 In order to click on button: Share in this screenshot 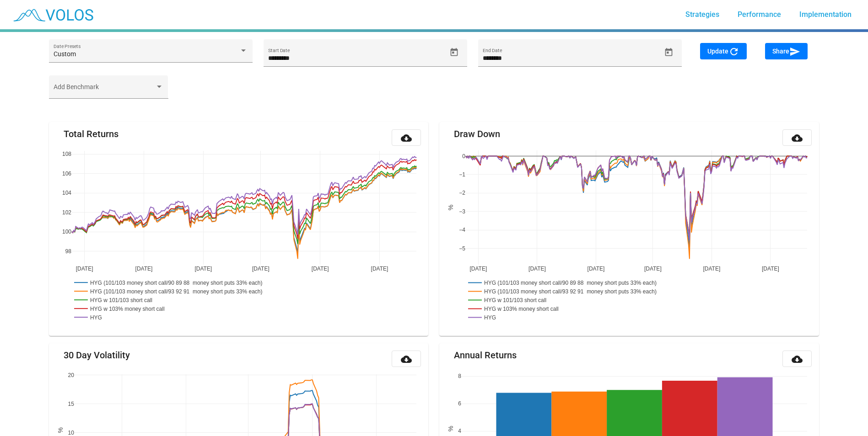, I will do `click(786, 51)`.